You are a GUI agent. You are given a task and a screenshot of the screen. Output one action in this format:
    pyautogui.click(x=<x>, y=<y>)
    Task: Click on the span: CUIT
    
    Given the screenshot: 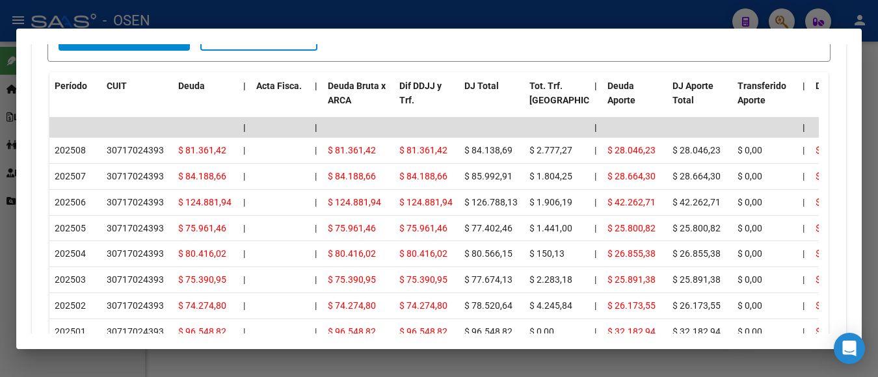 What is the action you would take?
    pyautogui.click(x=116, y=86)
    